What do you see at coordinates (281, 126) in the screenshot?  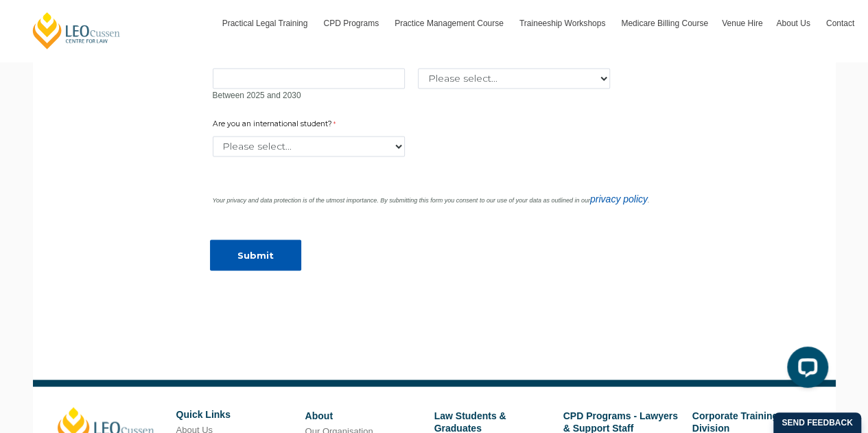 I see `label: Are you an international student?` at bounding box center [281, 126].